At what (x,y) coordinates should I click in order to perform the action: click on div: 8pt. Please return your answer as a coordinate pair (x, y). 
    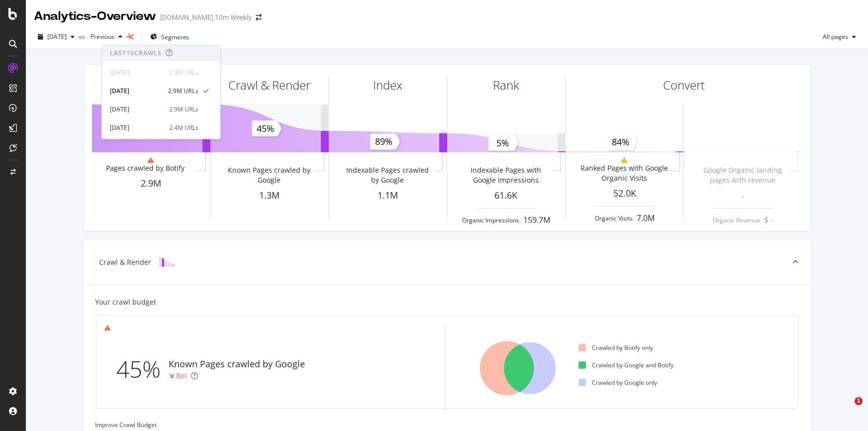
    Looking at the image, I should click on (182, 376).